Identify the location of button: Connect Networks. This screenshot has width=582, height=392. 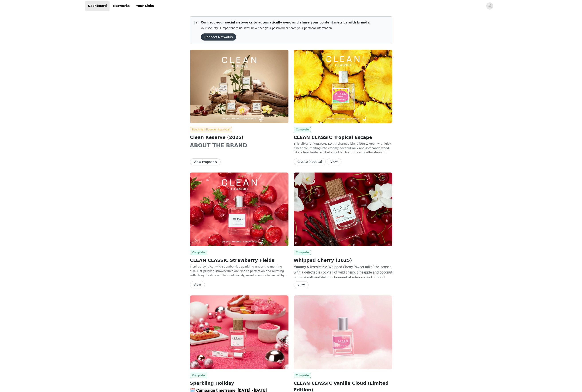
(218, 37).